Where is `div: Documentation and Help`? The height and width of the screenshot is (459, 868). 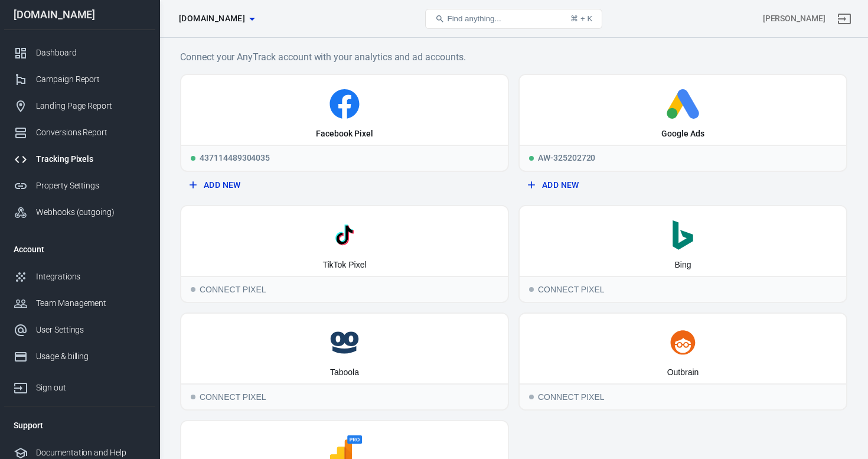 div: Documentation and Help is located at coordinates (91, 452).